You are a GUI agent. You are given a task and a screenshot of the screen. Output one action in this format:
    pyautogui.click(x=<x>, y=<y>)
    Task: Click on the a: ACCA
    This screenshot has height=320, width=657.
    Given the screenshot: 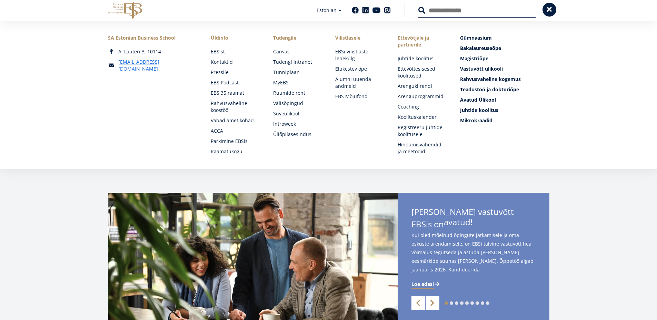 What is the action you would take?
    pyautogui.click(x=235, y=131)
    